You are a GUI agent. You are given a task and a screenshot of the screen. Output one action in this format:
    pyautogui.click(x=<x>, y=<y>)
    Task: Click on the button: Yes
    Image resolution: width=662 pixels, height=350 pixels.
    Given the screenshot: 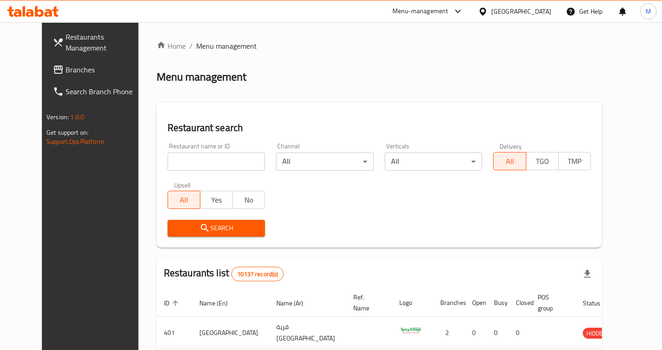 What is the action you would take?
    pyautogui.click(x=216, y=200)
    